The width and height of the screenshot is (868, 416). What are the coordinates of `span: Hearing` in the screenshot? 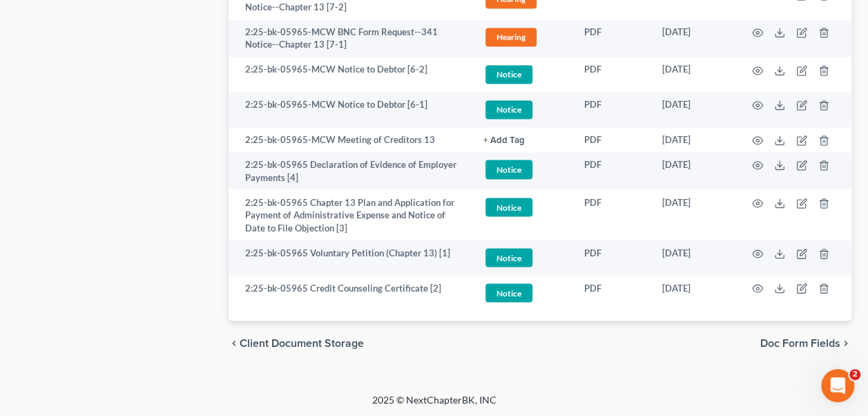 It's located at (512, 37).